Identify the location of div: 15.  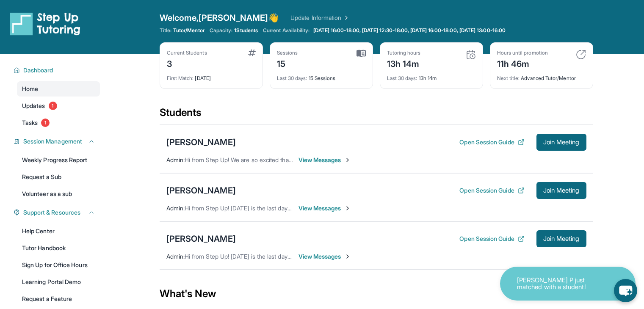
(287, 63).